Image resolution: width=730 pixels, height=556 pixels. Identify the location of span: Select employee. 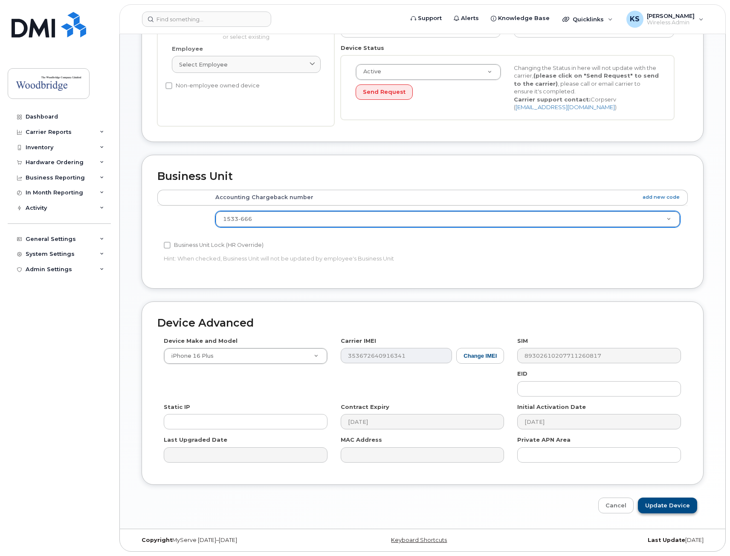
(203, 64).